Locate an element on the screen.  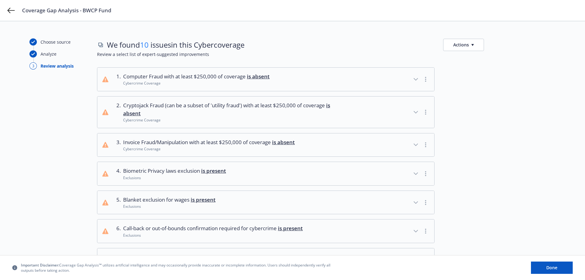
span: Computer Fraud with at least $250,000 of coverage is located at coordinates (196, 76).